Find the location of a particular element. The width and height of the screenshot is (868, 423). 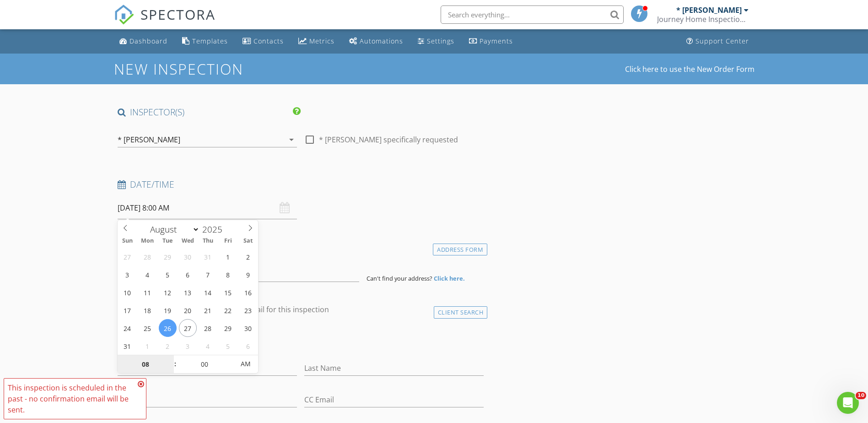

a: Templates is located at coordinates (205, 41).